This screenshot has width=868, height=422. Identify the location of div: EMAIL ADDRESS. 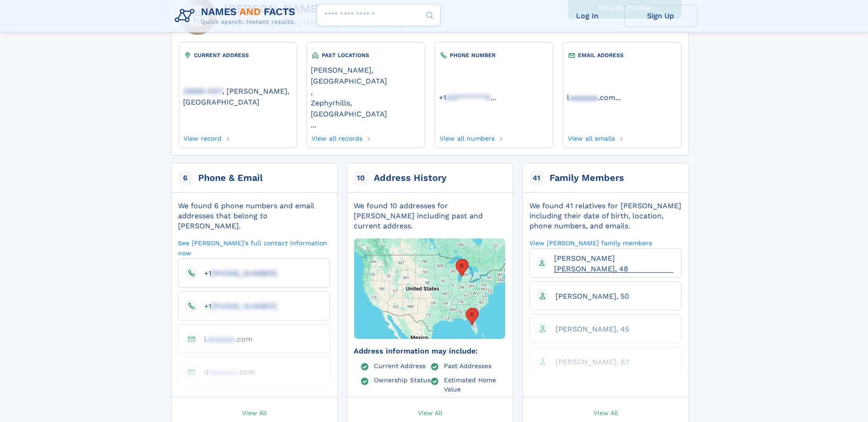
(622, 55).